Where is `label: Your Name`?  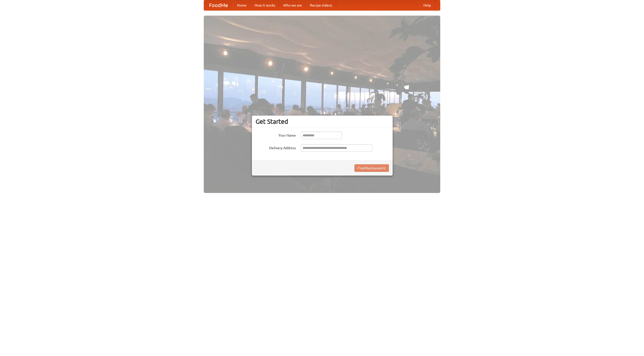
label: Your Name is located at coordinates (276, 135).